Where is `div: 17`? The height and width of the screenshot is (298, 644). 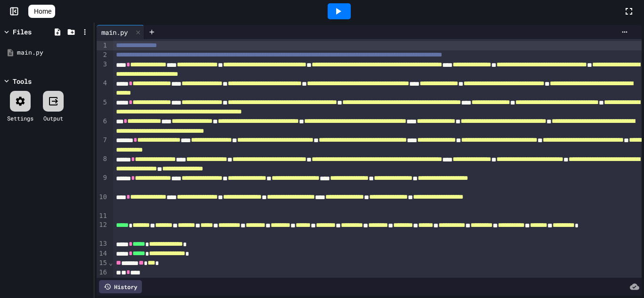
div: 17 is located at coordinates (102, 282).